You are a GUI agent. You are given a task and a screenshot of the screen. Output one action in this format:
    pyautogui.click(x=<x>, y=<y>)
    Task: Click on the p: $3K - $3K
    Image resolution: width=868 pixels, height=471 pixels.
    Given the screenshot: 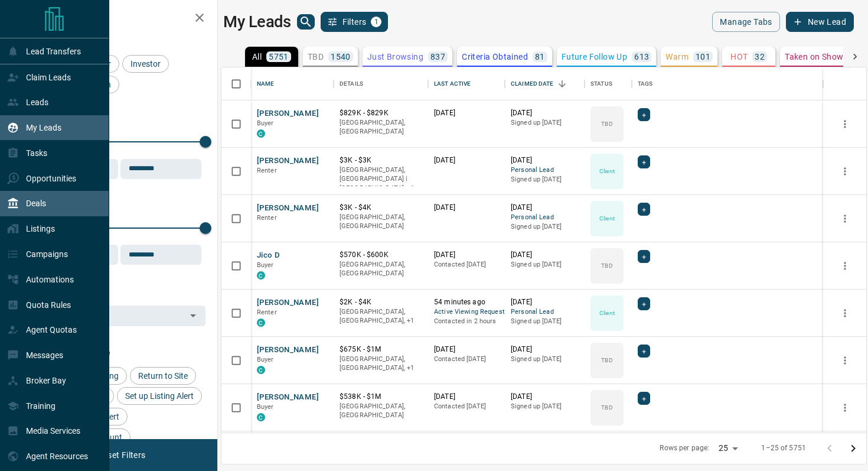 What is the action you would take?
    pyautogui.click(x=381, y=160)
    